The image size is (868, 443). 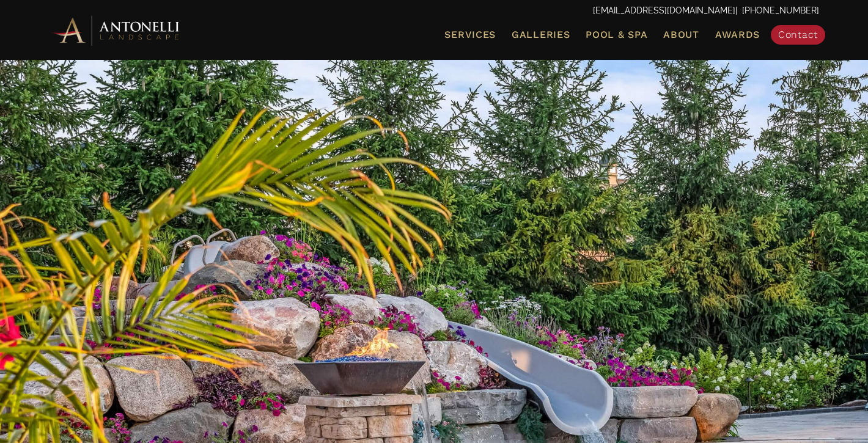 I want to click on span: About, so click(x=681, y=34).